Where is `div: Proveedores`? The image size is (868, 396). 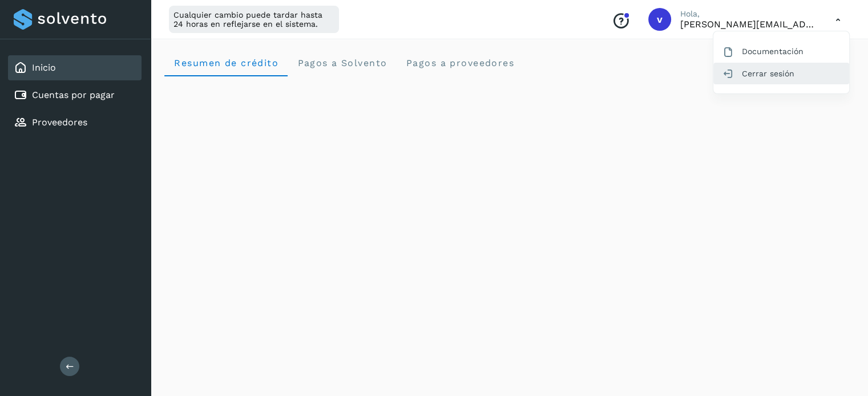 div: Proveedores is located at coordinates (75, 123).